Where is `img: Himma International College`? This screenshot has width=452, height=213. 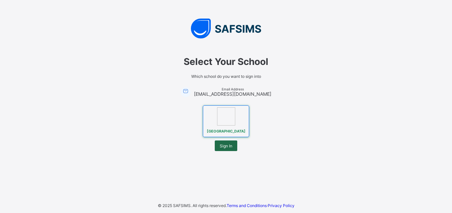 img: Himma International College is located at coordinates (226, 116).